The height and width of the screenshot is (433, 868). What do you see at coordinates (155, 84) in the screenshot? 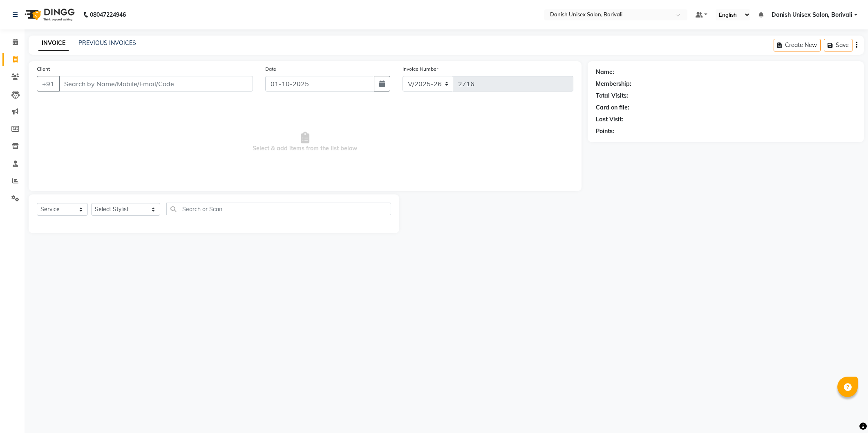
I see `input: Search by Name/Mobile/Email/Code` at bounding box center [155, 84].